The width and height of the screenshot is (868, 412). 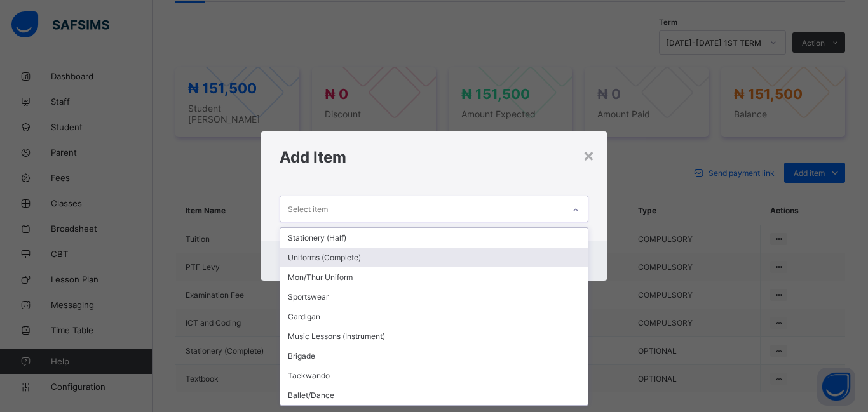 What do you see at coordinates (434, 237) in the screenshot?
I see `div: Stationery (Half)` at bounding box center [434, 237].